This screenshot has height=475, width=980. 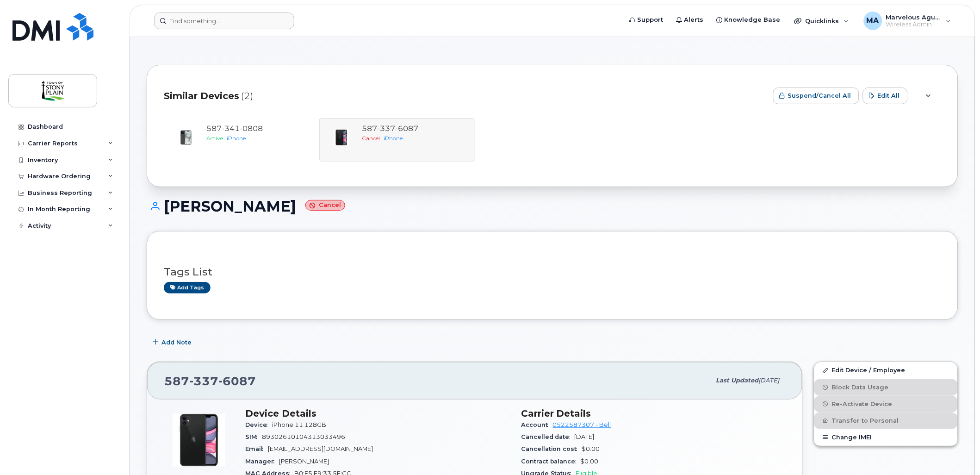 I want to click on span: Add Note, so click(x=177, y=342).